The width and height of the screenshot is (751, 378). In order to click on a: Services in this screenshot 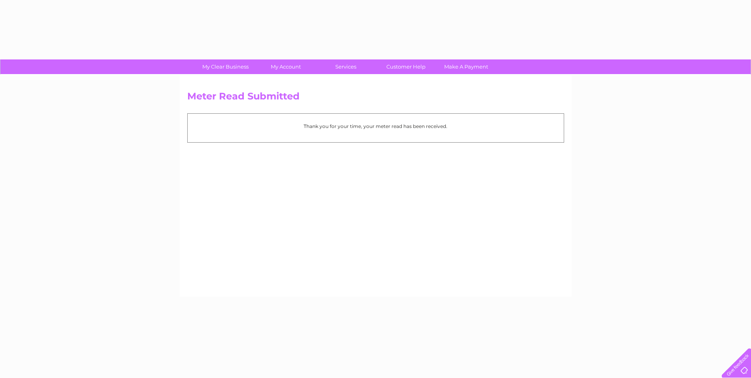, I will do `click(346, 66)`.